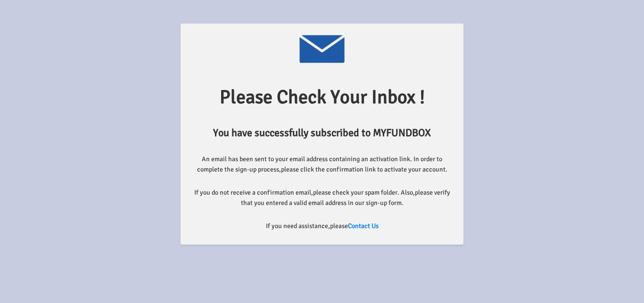 Image resolution: width=644 pixels, height=303 pixels. I want to click on label: An email has been sent to your email address containing an activation link. In order to complete ..., so click(322, 164).